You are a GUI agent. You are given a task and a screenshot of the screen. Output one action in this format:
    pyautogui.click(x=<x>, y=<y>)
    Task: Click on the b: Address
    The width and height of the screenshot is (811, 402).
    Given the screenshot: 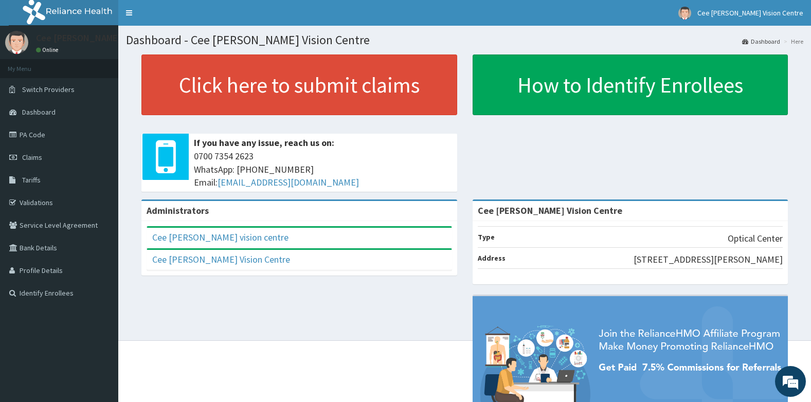 What is the action you would take?
    pyautogui.click(x=492, y=258)
    